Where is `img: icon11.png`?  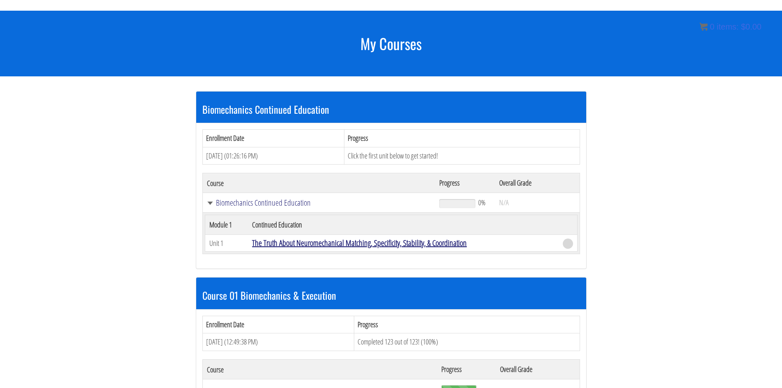 img: icon11.png is located at coordinates (704, 27).